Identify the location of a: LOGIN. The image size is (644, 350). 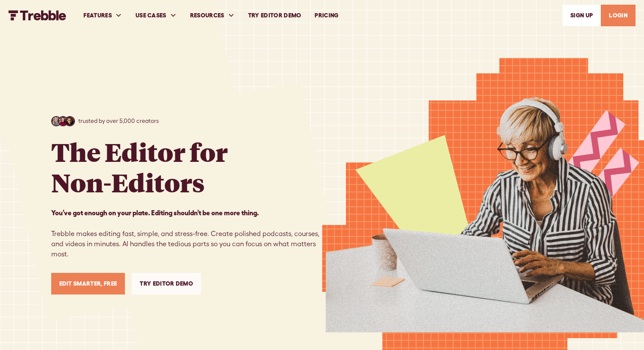
(618, 15).